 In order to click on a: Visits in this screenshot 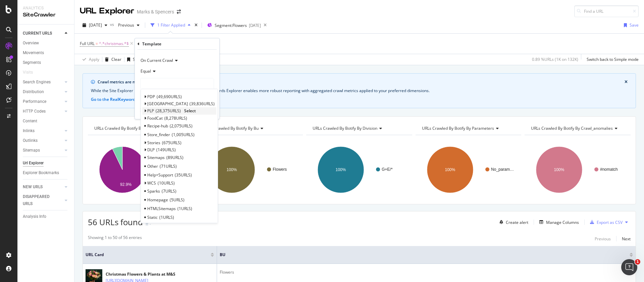, I will do `click(31, 72)`.